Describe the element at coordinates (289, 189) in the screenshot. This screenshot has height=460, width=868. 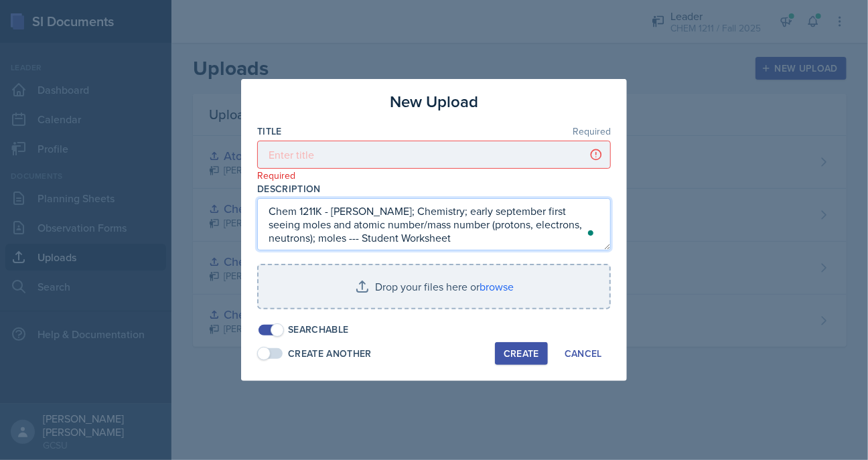
I see `label: Description` at that location.